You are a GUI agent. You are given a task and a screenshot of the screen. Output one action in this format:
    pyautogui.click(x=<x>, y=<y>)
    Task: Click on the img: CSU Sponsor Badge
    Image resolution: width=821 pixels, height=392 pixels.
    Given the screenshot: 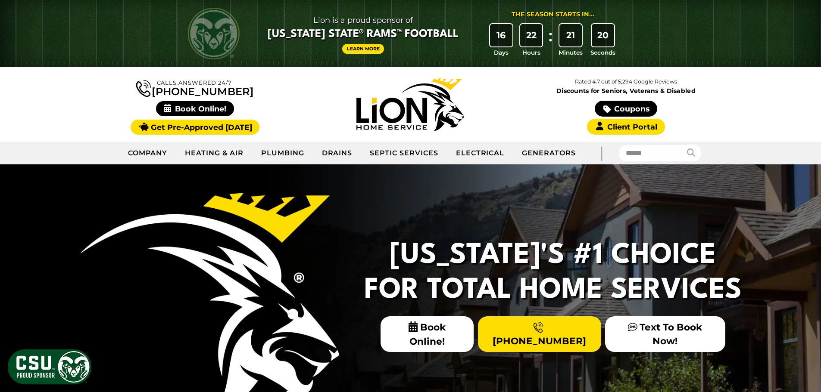 What is the action you would take?
    pyautogui.click(x=50, y=367)
    